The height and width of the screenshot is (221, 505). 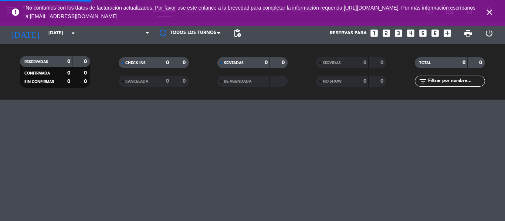 What do you see at coordinates (238, 82) in the screenshot?
I see `span: RE AGENDADA` at bounding box center [238, 82].